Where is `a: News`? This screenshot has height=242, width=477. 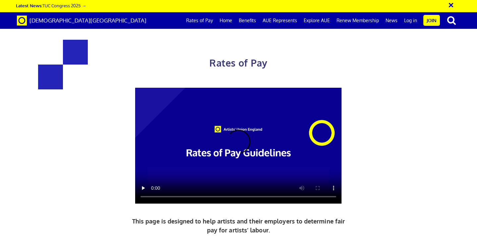 a: News is located at coordinates (391, 21).